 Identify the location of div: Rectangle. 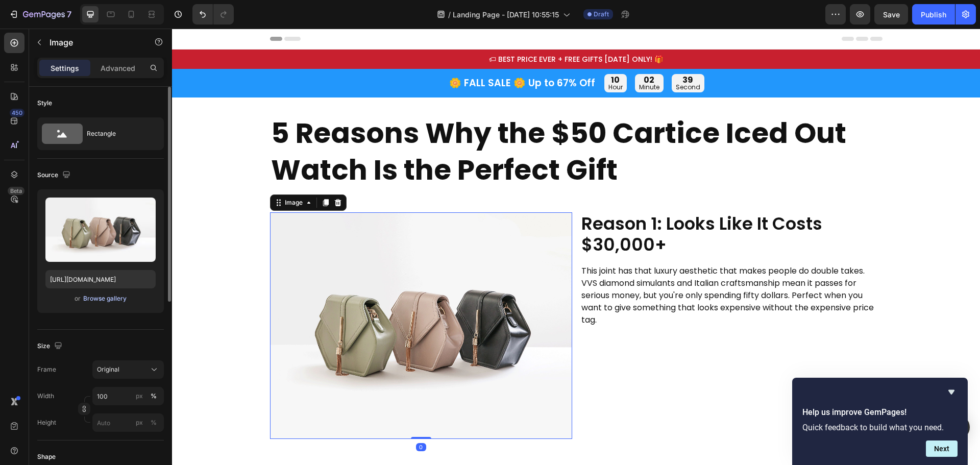
(118, 134).